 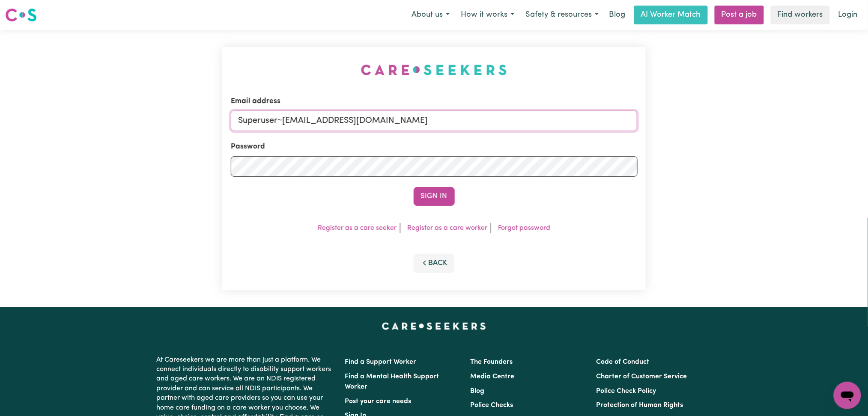 I want to click on a: Careseekers logo, so click(x=21, y=15).